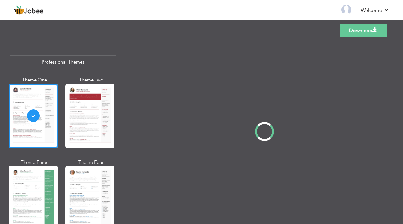 This screenshot has height=224, width=403. What do you see at coordinates (346, 10) in the screenshot?
I see `img: Profile Img` at bounding box center [346, 10].